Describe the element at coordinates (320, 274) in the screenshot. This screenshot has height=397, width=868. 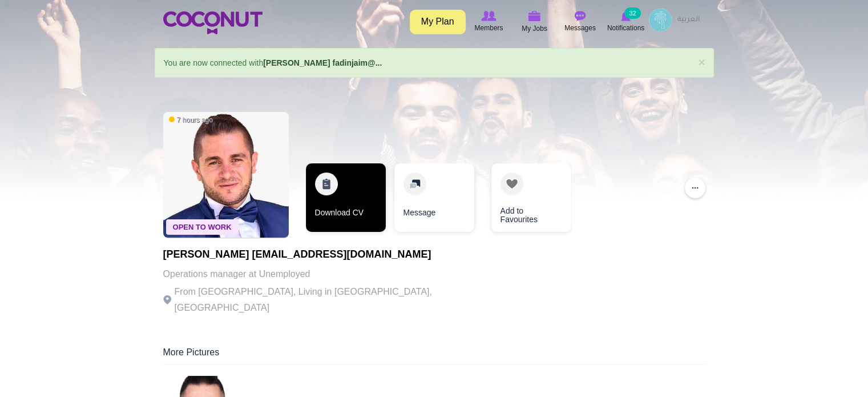
I see `p: Operations manager at Unemployed` at that location.